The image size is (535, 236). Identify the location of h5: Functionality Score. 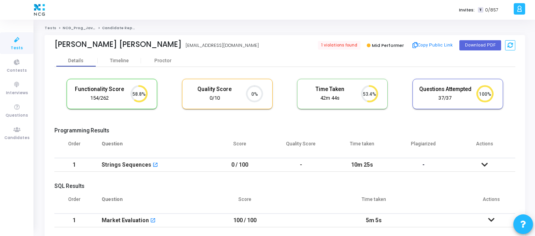
(99, 89).